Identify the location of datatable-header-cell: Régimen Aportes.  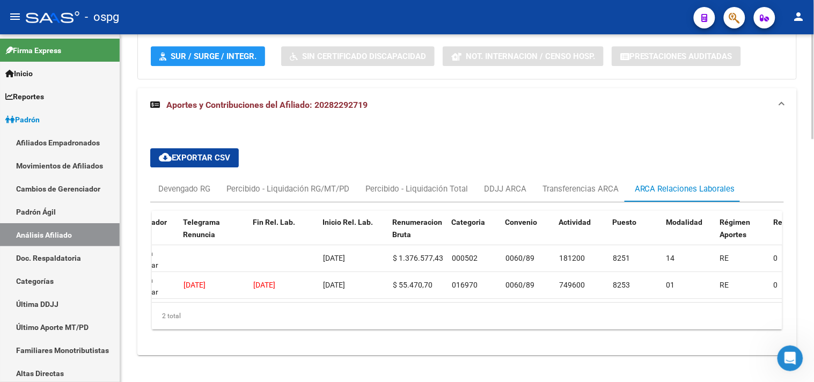
(742, 234).